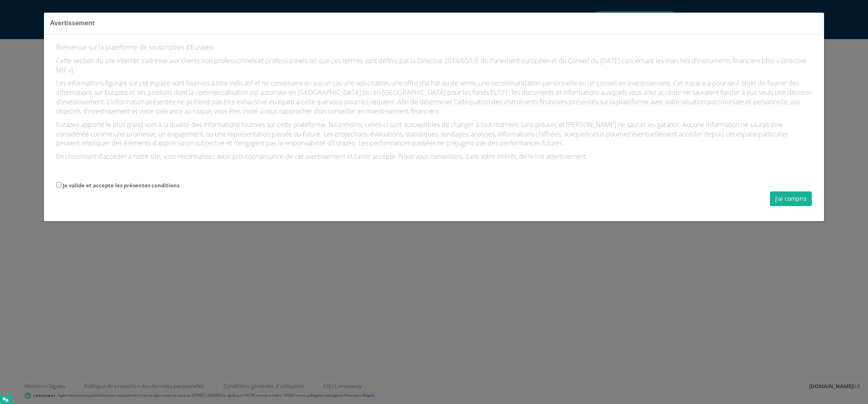 The image size is (868, 404). Describe the element at coordinates (434, 134) in the screenshot. I see `p: Eurazeo apporte le plus grand soin à la qualité des informations fournies sur cette plateforme. N...` at that location.